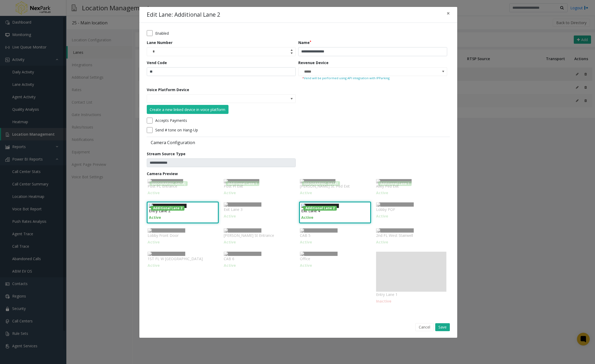  I want to click on label: Voice Platform Device, so click(168, 89).